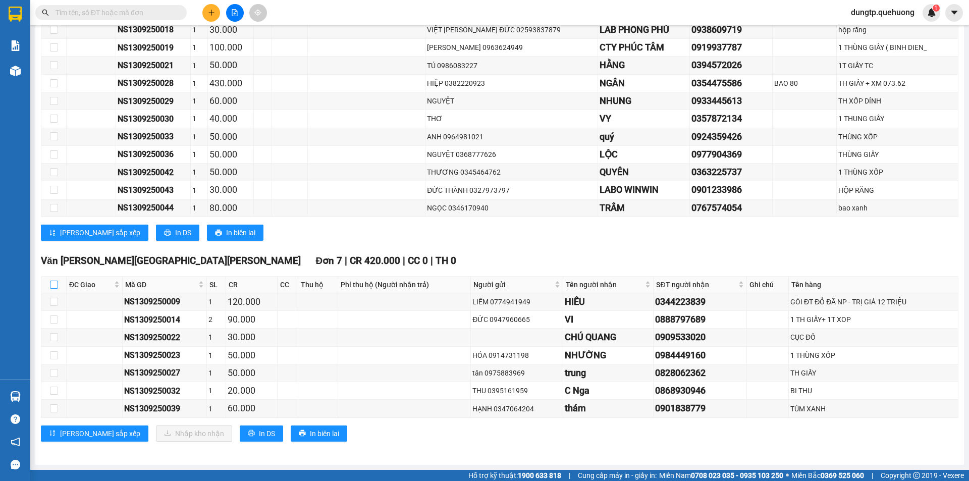 The width and height of the screenshot is (969, 481). I want to click on div: NS1309250032, so click(164, 391).